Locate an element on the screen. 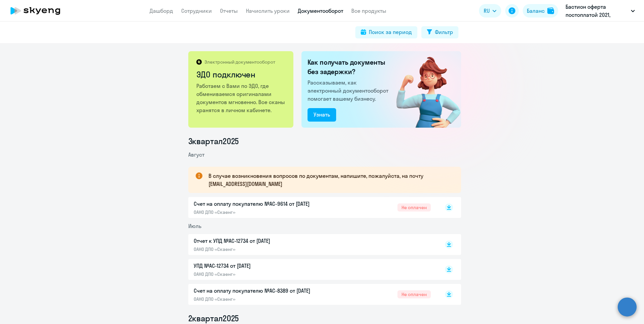 The width and height of the screenshot is (644, 324). li: 3 квартал 2025 is located at coordinates (325, 141).